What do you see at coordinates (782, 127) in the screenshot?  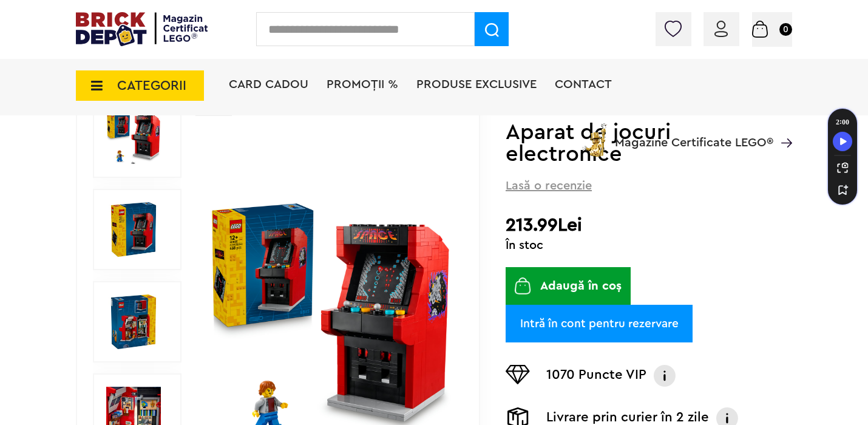 I see `a: Magazine Certificate LEGO®` at bounding box center [782, 127].